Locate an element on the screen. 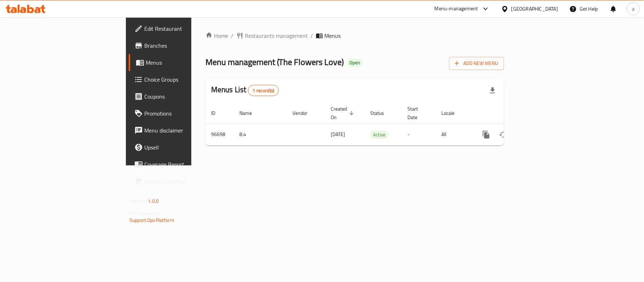 This screenshot has height=282, width=644. span: Created On is located at coordinates (343, 113).